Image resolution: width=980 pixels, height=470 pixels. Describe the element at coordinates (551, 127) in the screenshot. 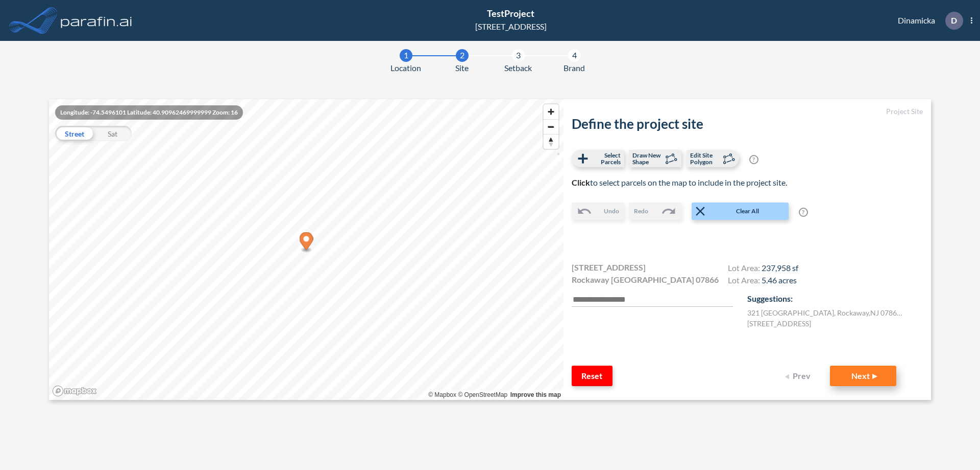

I see `span: Zoom out` at that location.